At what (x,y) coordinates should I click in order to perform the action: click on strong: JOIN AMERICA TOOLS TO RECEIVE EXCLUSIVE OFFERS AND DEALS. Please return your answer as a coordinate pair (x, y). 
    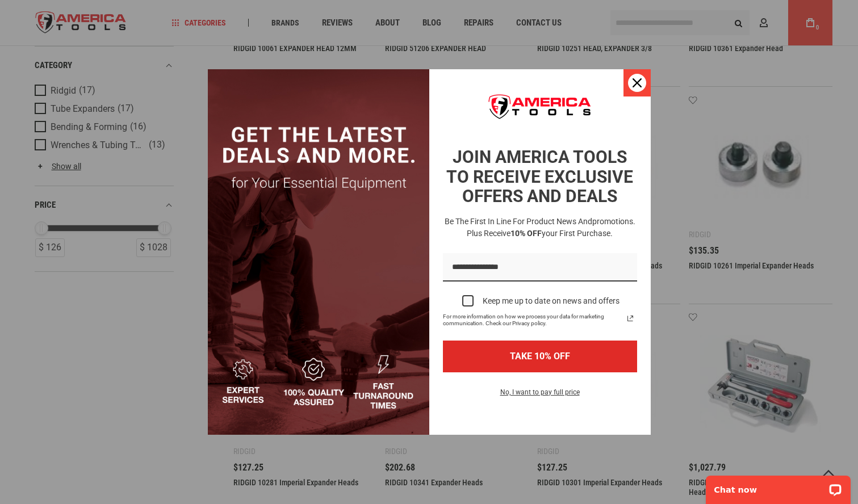
    Looking at the image, I should click on (539, 177).